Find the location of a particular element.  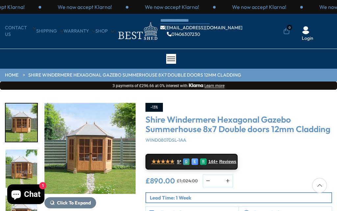

span: WIND0807DSL-1AA is located at coordinates (166, 140).